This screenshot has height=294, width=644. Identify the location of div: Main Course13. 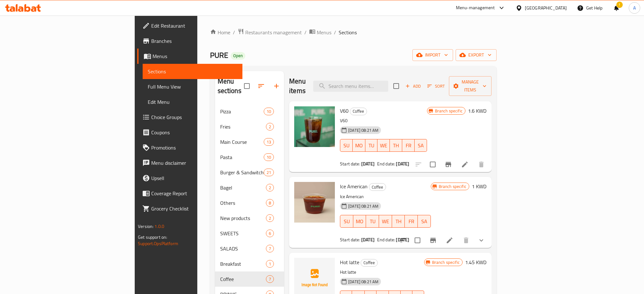
(249, 142).